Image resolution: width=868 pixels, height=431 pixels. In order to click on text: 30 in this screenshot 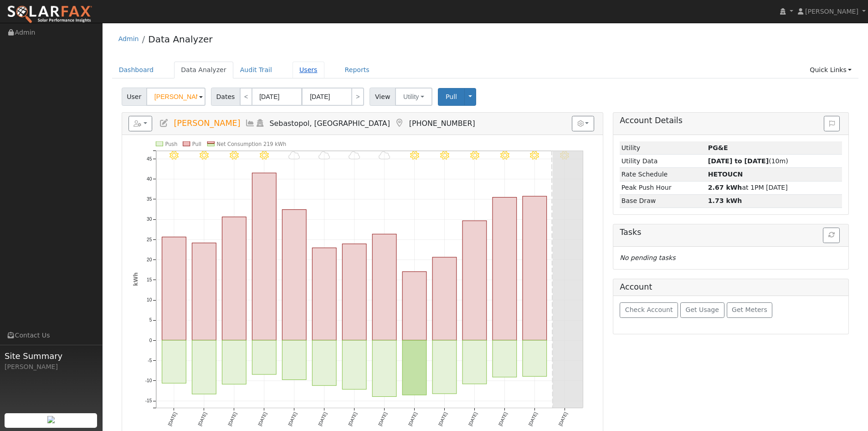, I will do `click(149, 220)`.